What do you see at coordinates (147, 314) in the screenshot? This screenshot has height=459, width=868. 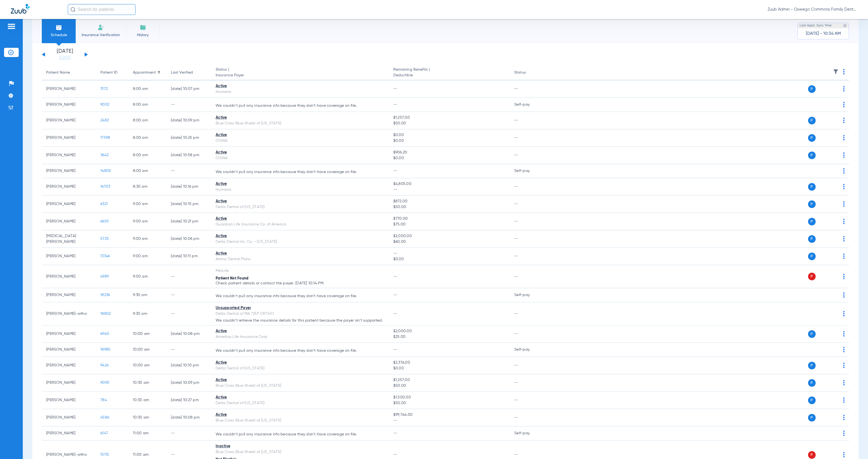 I see `td: 9:30 AM` at bounding box center [147, 314].